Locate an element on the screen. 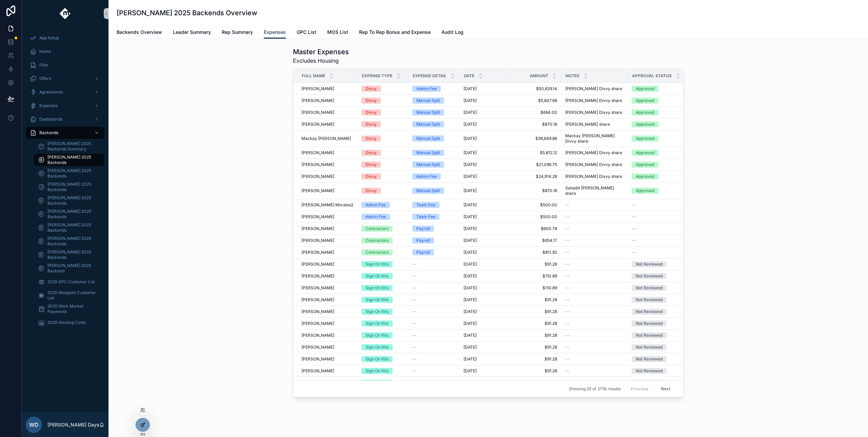 The image size is (868, 437). a: $654.17 is located at coordinates (536, 241).